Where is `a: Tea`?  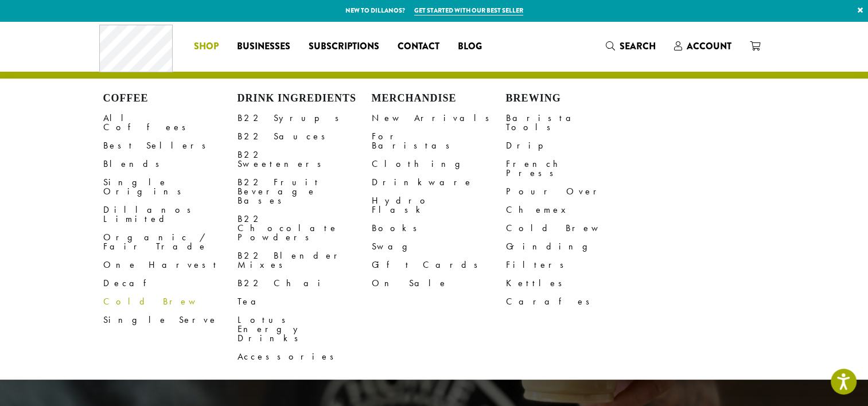
a: Tea is located at coordinates (305, 301).